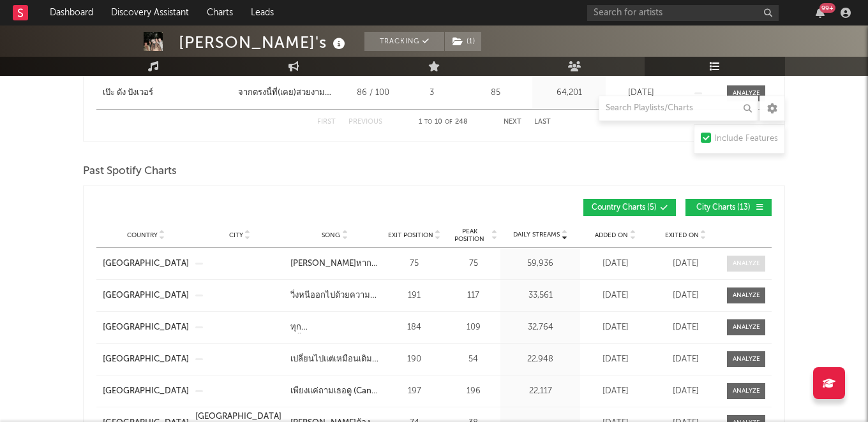 Image resolution: width=868 pixels, height=422 pixels. What do you see at coordinates (373, 93) in the screenshot?
I see `div: 86 / 100` at bounding box center [373, 93].